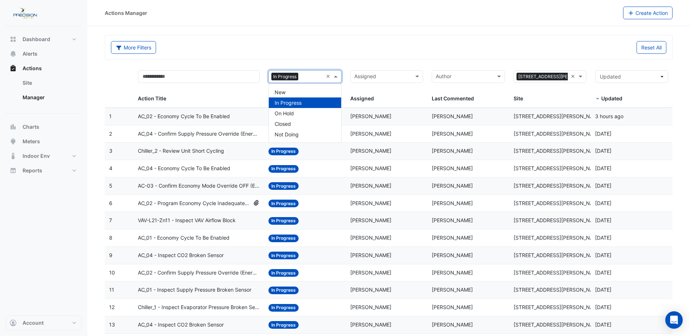 The height and width of the screenshot is (336, 690). What do you see at coordinates (111, 168) in the screenshot?
I see `span: 4` at bounding box center [111, 168].